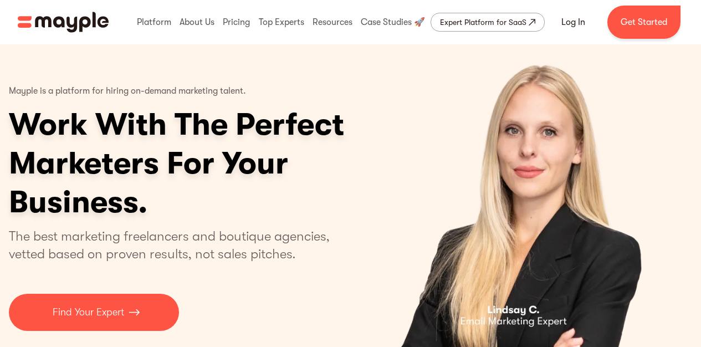 The height and width of the screenshot is (347, 701). What do you see at coordinates (197, 22) in the screenshot?
I see `div: About Us` at bounding box center [197, 22].